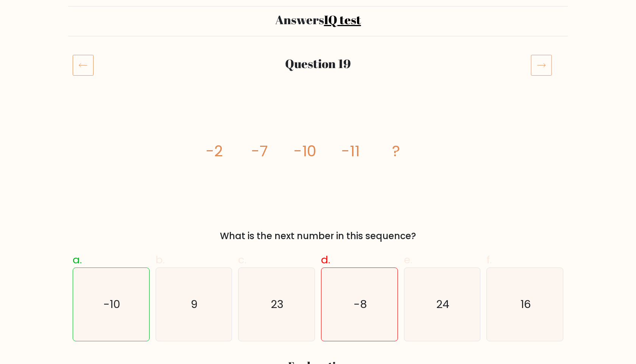 This screenshot has width=636, height=364. I want to click on text: 9, so click(195, 305).